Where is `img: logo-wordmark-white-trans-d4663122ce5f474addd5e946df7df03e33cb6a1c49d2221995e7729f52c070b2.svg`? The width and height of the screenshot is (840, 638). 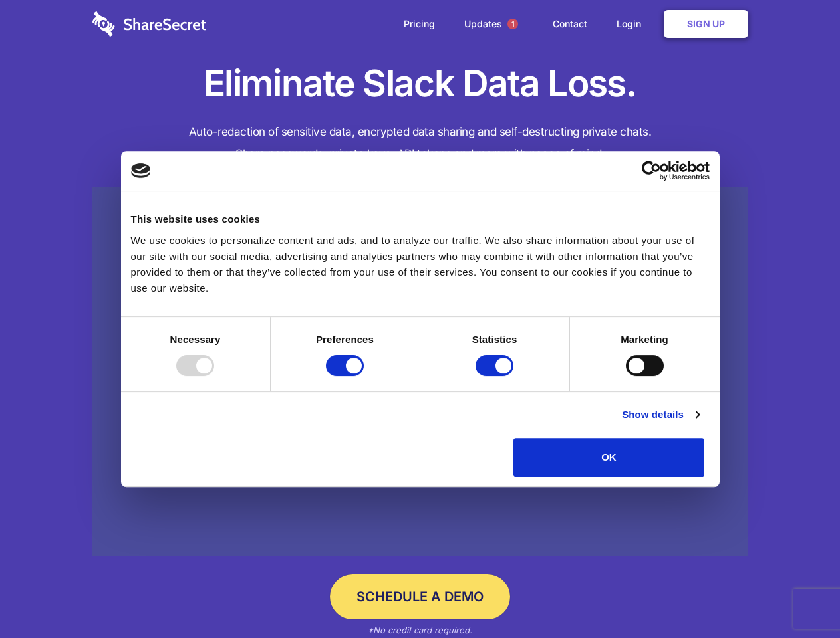
img: logo-wordmark-white-trans-d4663122ce5f474addd5e946df7df03e33cb6a1c49d2221995e7729f52c070b2.svg is located at coordinates (149, 24).